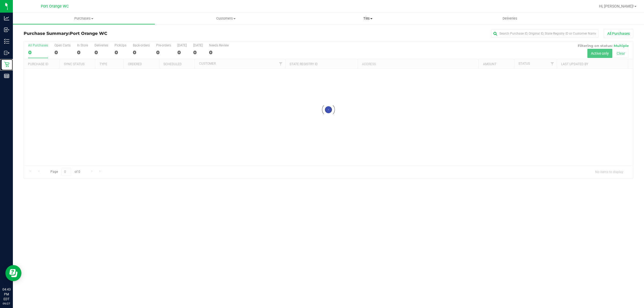 The image size is (644, 308). I want to click on inline-svg: Analytics, so click(7, 18).